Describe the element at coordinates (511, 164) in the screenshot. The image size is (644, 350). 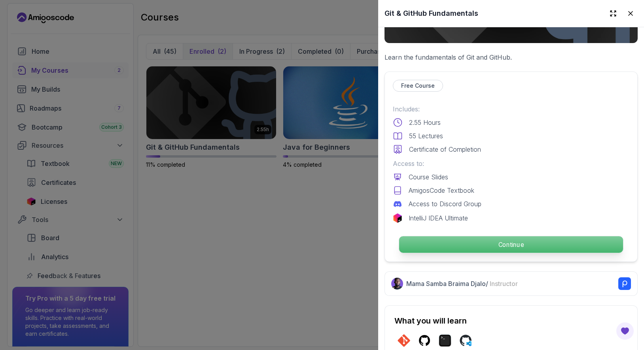
I see `p: Access to:` at that location.